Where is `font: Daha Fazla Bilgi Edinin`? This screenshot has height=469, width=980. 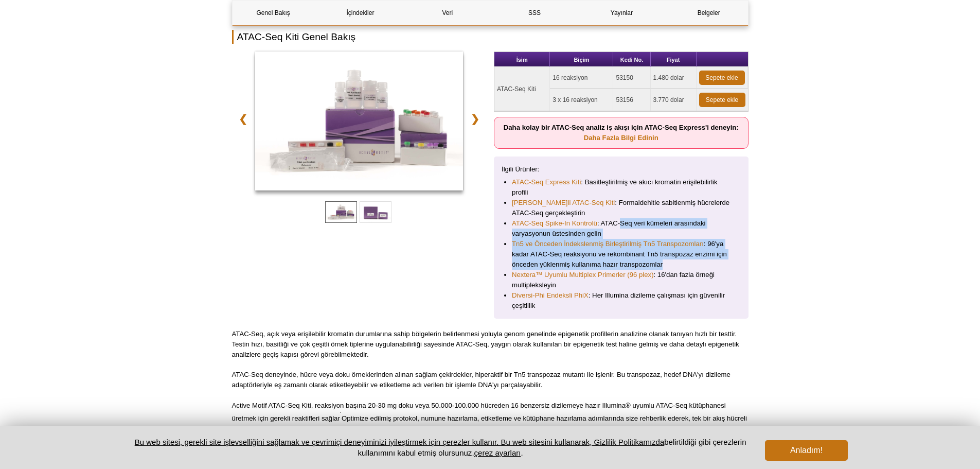 font: Daha Fazla Bilgi Edinin is located at coordinates (620, 137).